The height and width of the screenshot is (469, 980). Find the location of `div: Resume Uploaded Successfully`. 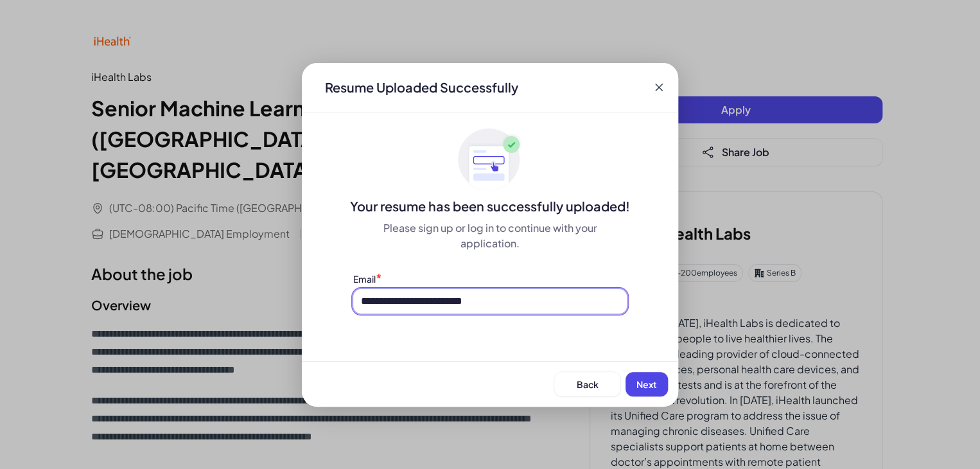

div: Resume Uploaded Successfully is located at coordinates (422, 87).